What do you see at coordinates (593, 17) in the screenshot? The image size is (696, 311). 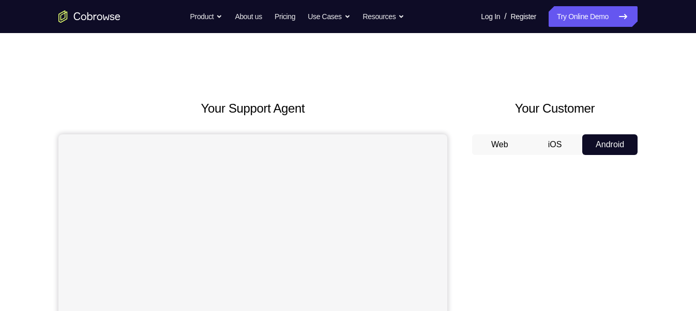 I see `a: Try Online Demo` at bounding box center [593, 17].